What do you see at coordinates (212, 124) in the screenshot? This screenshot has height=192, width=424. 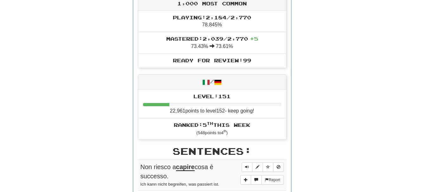 I see `span: Ranked: 5 this week` at bounding box center [212, 124].